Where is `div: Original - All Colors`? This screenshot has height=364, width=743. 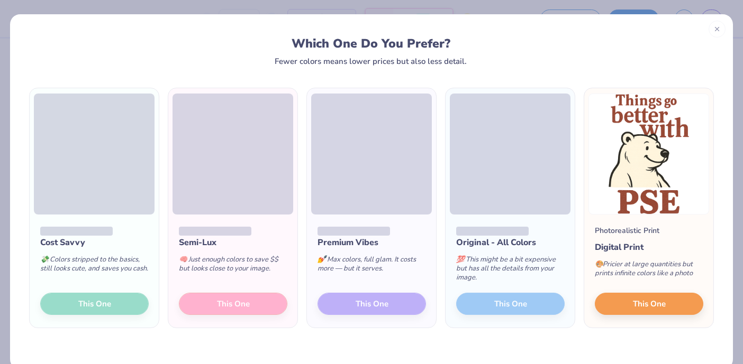
div: Original - All Colors is located at coordinates (510, 243).